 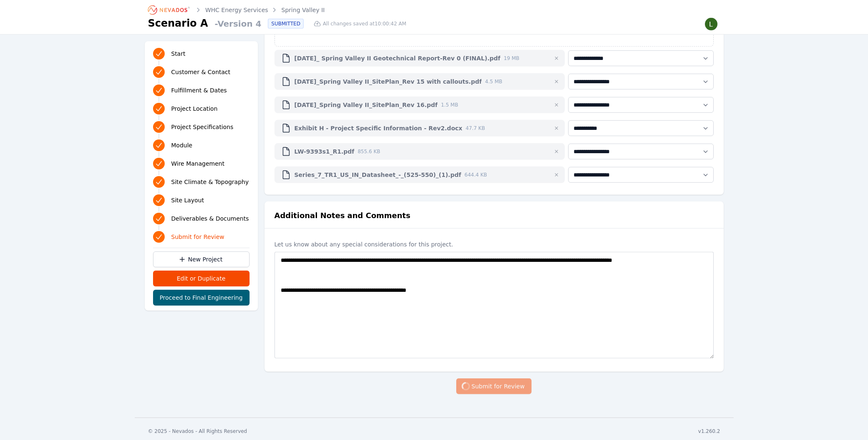 I want to click on span: 855.6 KB, so click(x=369, y=152).